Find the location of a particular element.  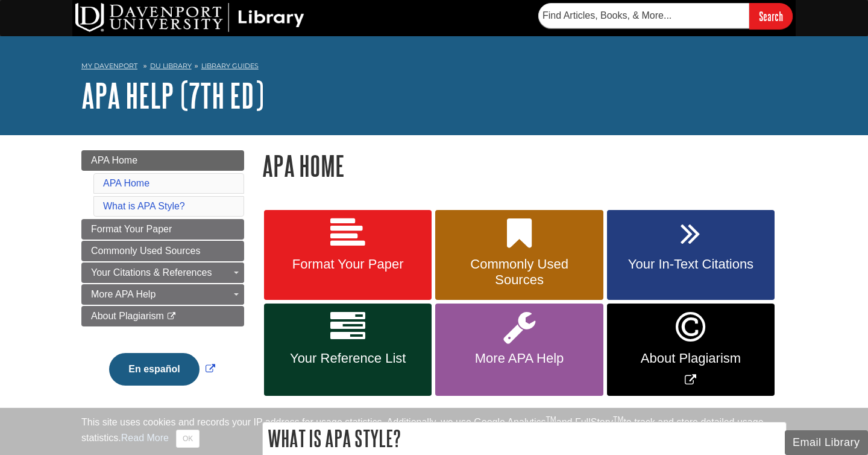

a: What is APA Style? is located at coordinates (144, 206).